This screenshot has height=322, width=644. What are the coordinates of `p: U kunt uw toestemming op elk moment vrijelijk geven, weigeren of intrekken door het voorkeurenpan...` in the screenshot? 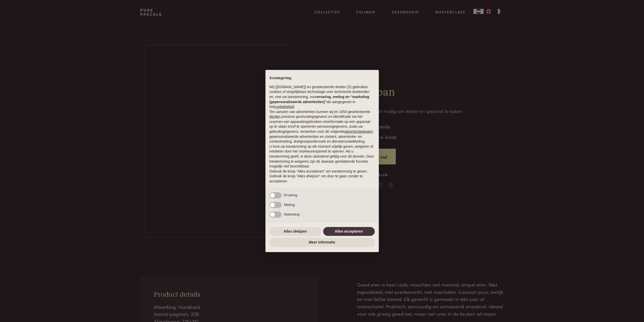 It's located at (322, 156).